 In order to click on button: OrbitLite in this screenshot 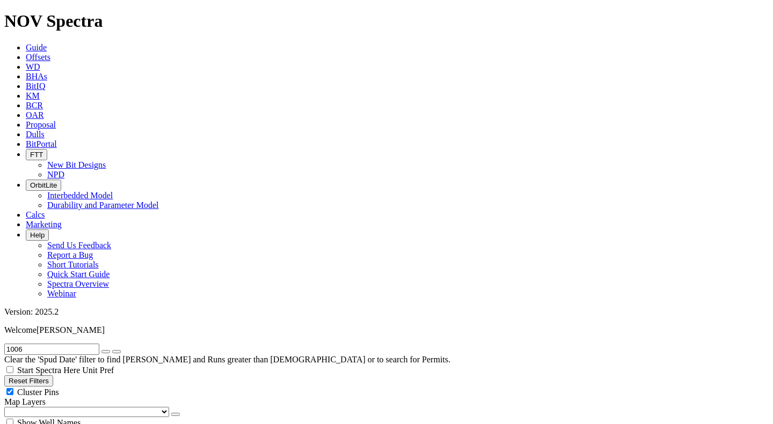, I will do `click(43, 185)`.